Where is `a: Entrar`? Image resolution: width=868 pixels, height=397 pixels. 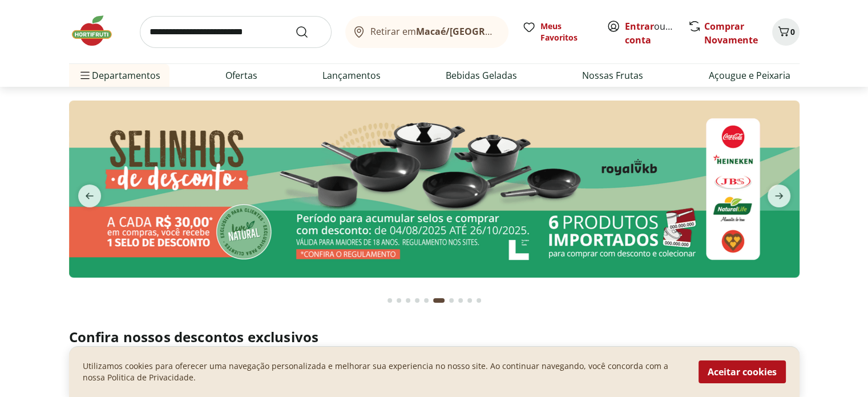
a: Entrar is located at coordinates (639, 26).